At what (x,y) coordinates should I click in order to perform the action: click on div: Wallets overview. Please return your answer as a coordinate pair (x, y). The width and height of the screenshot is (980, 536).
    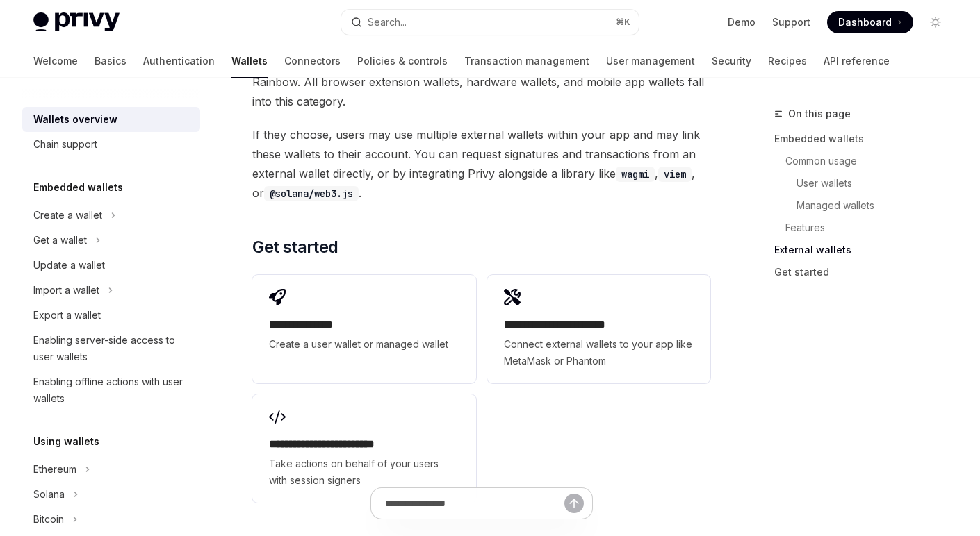
    Looking at the image, I should click on (75, 119).